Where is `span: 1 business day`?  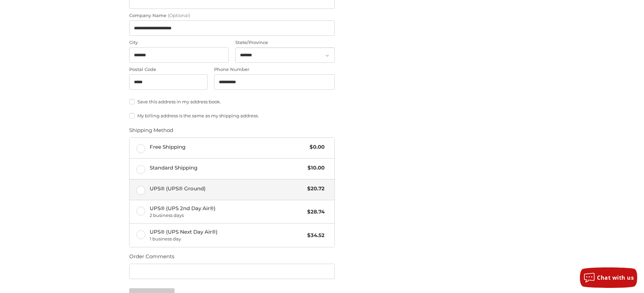 span: 1 business day is located at coordinates (227, 239).